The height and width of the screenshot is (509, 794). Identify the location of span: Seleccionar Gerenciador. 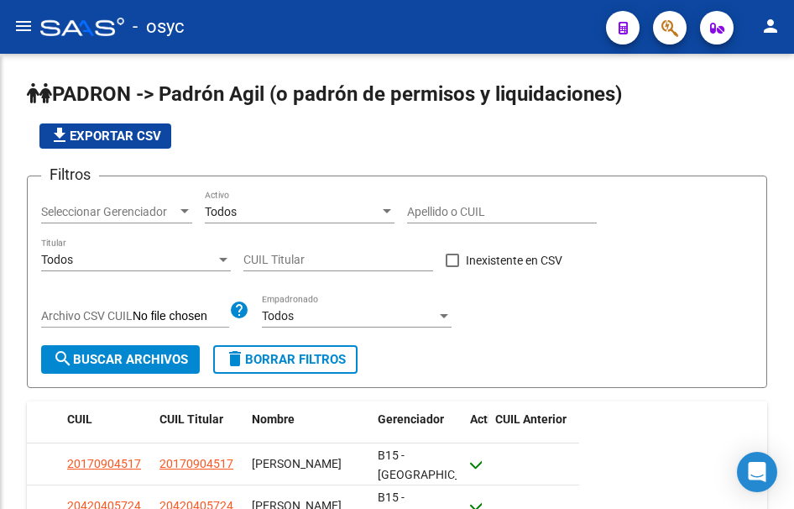
(109, 212).